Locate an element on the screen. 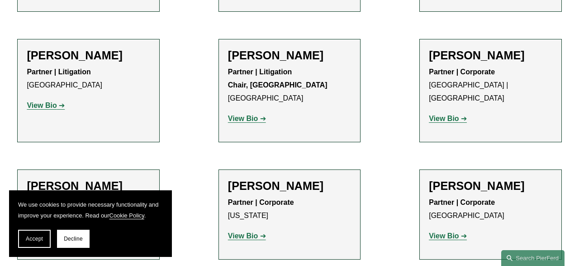 This screenshot has height=266, width=579. span: Accept is located at coordinates (34, 239).